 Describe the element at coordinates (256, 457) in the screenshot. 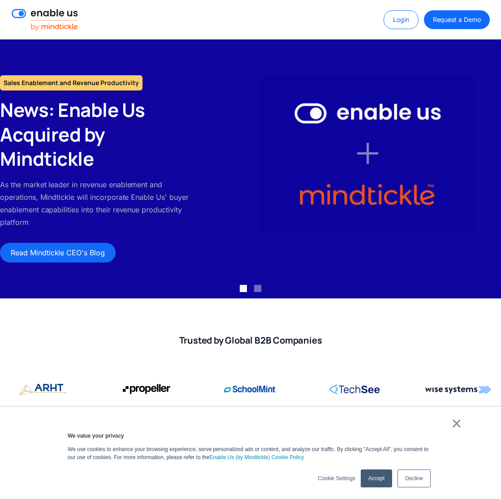

I see `a: Enable Us (by Mindtickle) Cookie Policy` at that location.